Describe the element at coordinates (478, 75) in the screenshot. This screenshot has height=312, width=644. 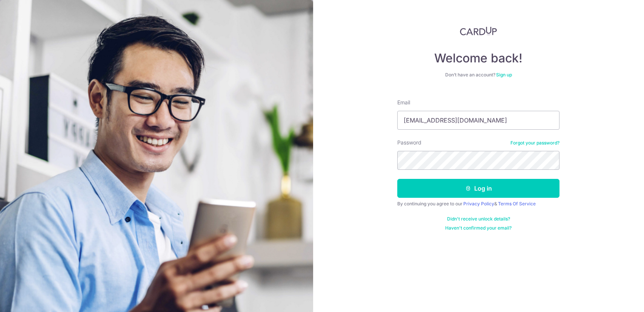
I see `div: Don’t have an account?` at that location.